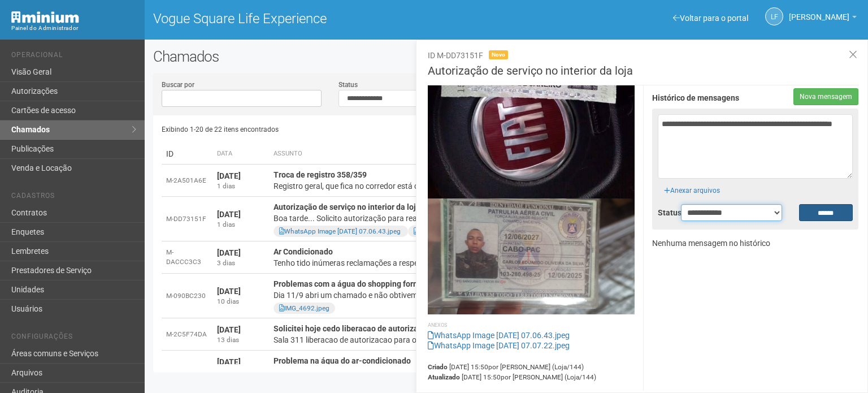 The image size is (868, 393). Describe the element at coordinates (444, 377) in the screenshot. I see `strong: Atualizado` at that location.